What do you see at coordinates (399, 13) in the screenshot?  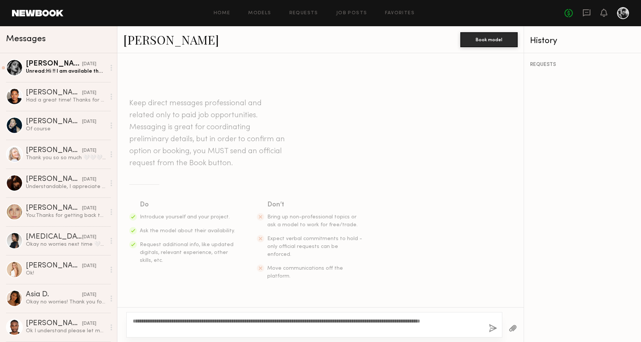 I see `a: Favorites` at bounding box center [399, 13].